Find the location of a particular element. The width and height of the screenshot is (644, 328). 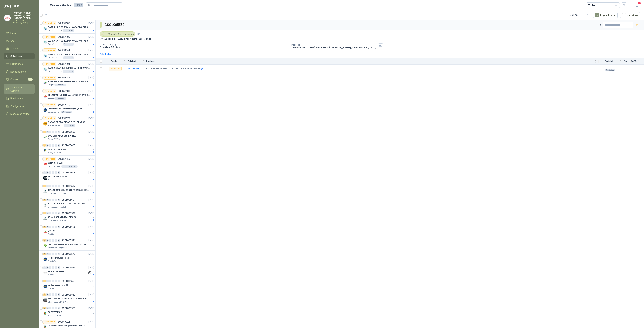

span: Cantidad is located at coordinates (609, 61).